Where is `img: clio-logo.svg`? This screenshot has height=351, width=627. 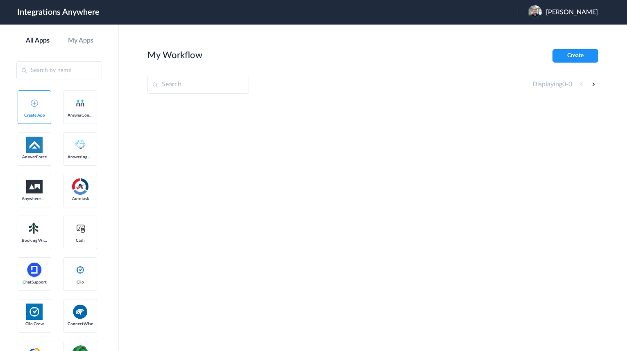 img: clio-logo.svg is located at coordinates (80, 270).